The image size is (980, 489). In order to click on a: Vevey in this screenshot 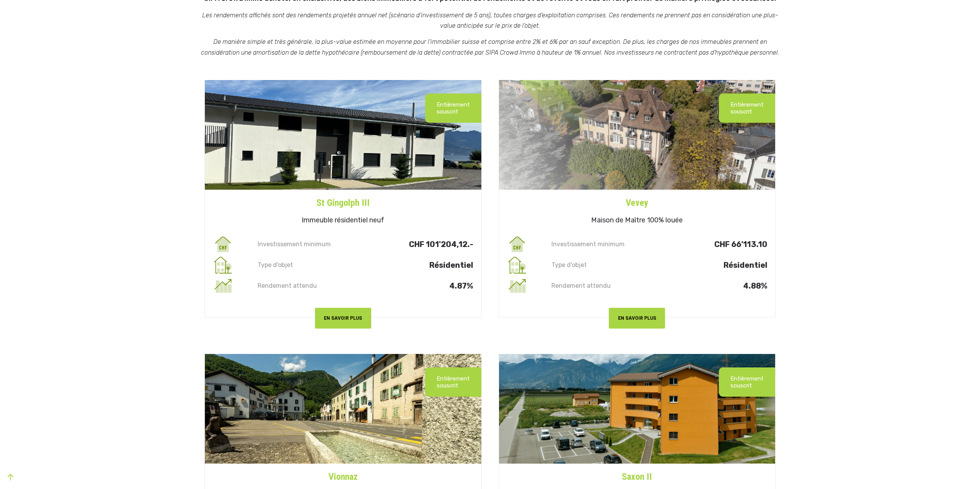, I will do `click(637, 200)`.